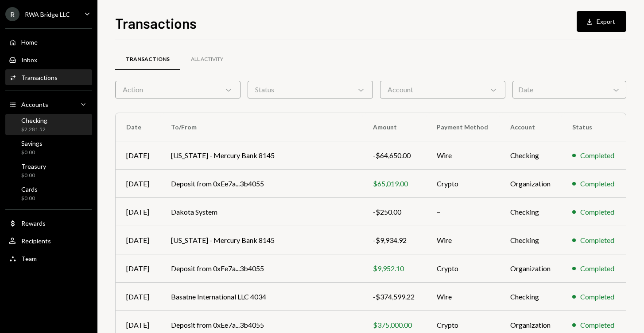 This screenshot has height=333, width=644. I want to click on a: Recipients, so click(48, 241).